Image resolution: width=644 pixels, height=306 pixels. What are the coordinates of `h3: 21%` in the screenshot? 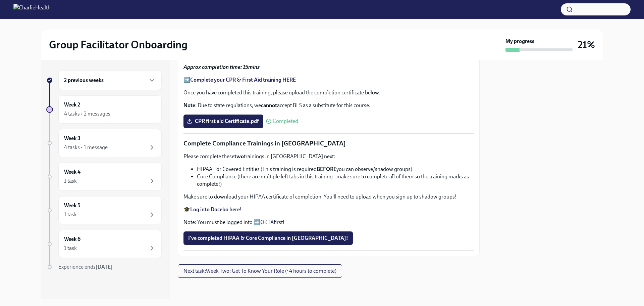 It's located at (586, 45).